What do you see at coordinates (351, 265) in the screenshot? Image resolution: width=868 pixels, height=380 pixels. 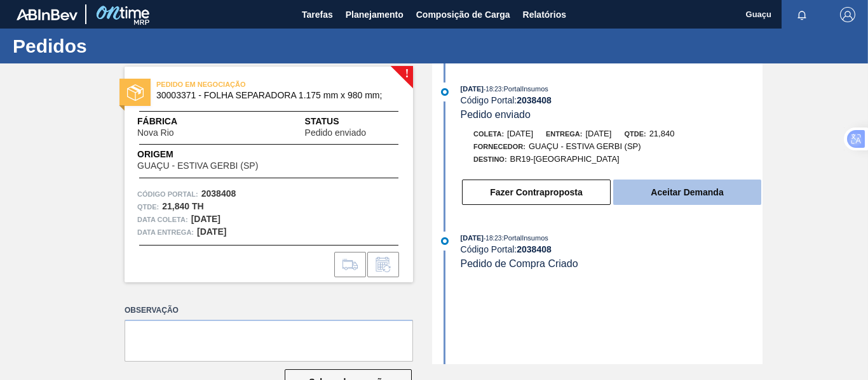 I see `div: Ir para Composição de Carga` at bounding box center [351, 265].